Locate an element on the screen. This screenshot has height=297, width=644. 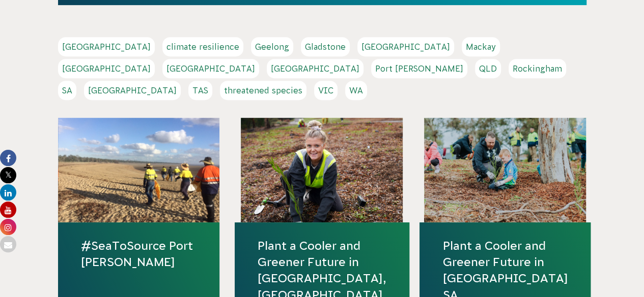
a: VIC is located at coordinates (326, 90).